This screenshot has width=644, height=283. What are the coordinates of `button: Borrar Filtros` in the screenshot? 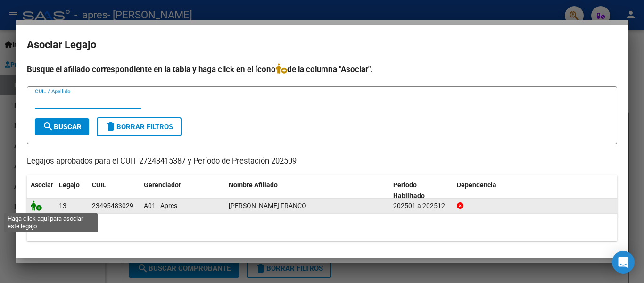 It's located at (139, 127).